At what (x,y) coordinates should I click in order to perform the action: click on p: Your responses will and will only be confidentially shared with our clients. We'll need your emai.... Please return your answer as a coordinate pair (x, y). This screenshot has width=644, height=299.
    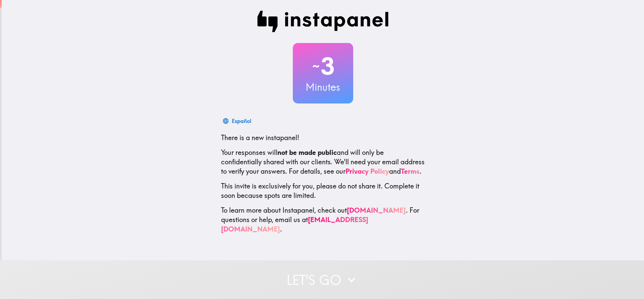
    Looking at the image, I should click on (323, 162).